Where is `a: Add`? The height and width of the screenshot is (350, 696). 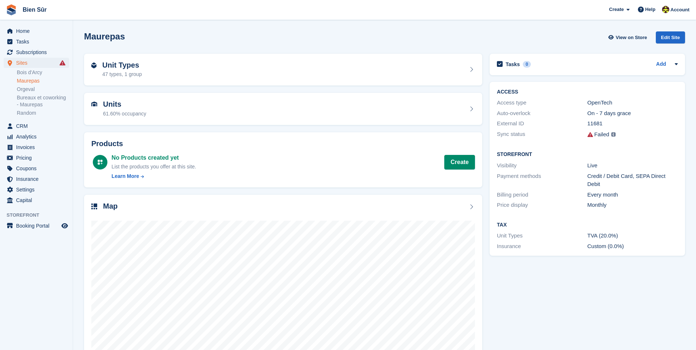 a: Add is located at coordinates (661, 64).